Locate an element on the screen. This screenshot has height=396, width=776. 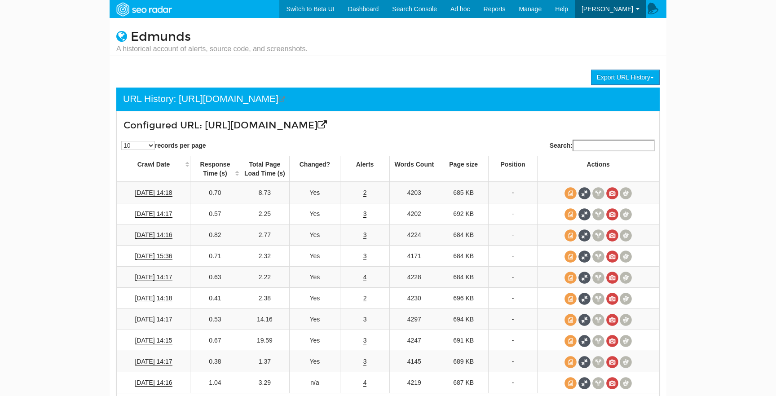
select: records per page is located at coordinates (138, 146).